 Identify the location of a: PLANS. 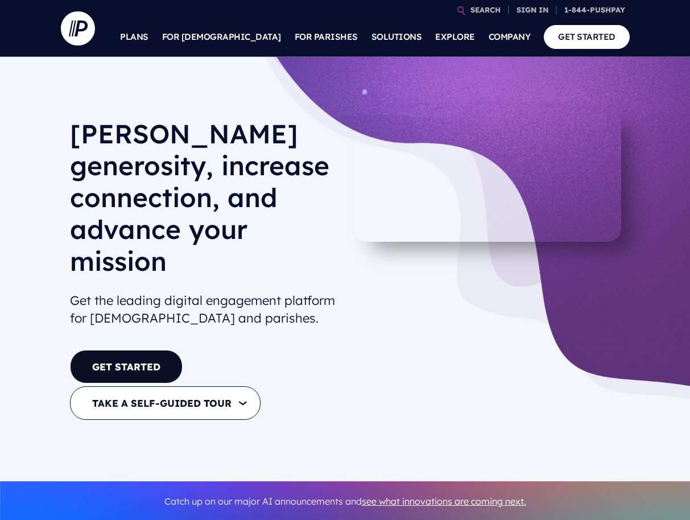
(134, 37).